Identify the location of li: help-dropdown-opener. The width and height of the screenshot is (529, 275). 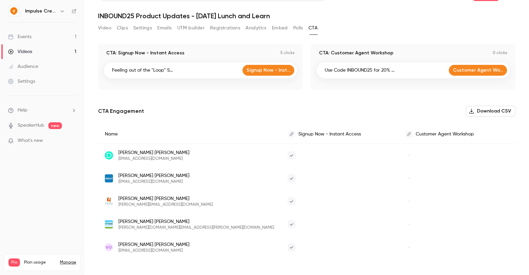
(42, 110).